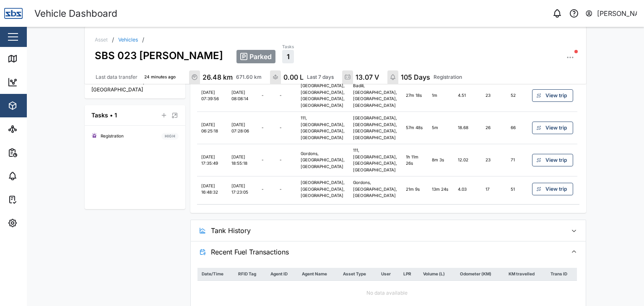 The width and height of the screenshot is (644, 306). I want to click on button: Recent Fuel Transactions, so click(388, 252).